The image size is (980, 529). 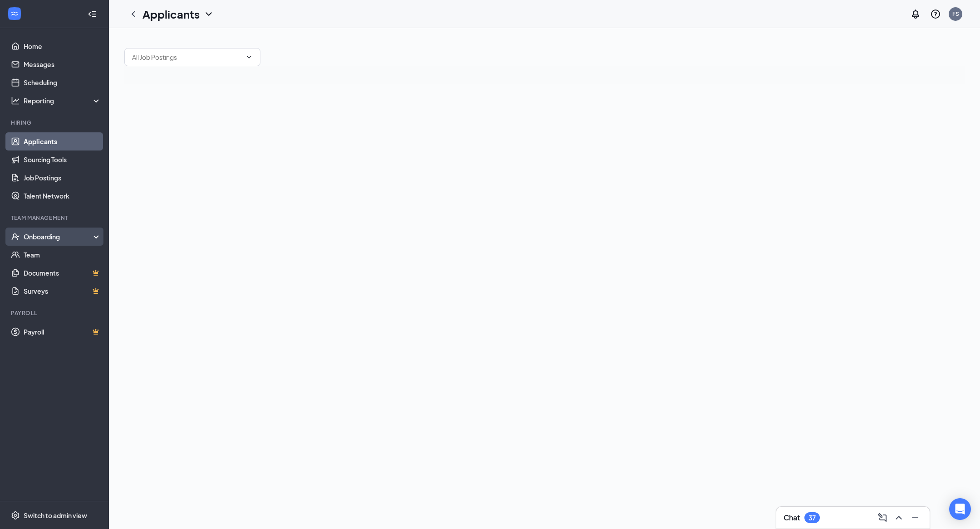 What do you see at coordinates (16, 236) in the screenshot?
I see `svg: UserCheck` at bounding box center [16, 236].